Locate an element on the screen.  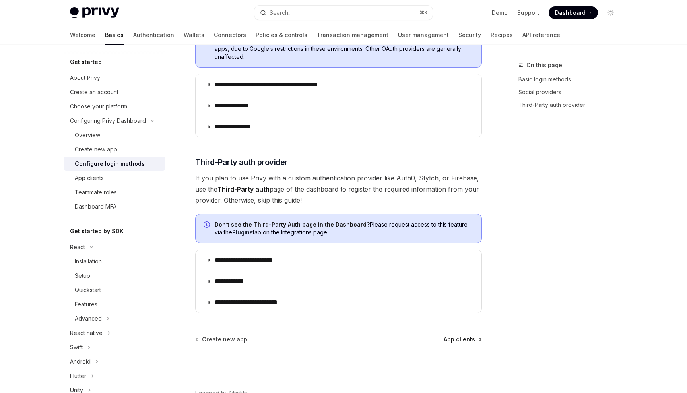
a: Setup is located at coordinates (115, 276).